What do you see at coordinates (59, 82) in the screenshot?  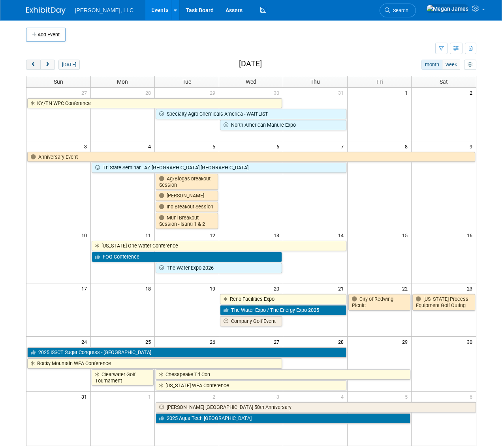 I see `span: Sun` at bounding box center [59, 82].